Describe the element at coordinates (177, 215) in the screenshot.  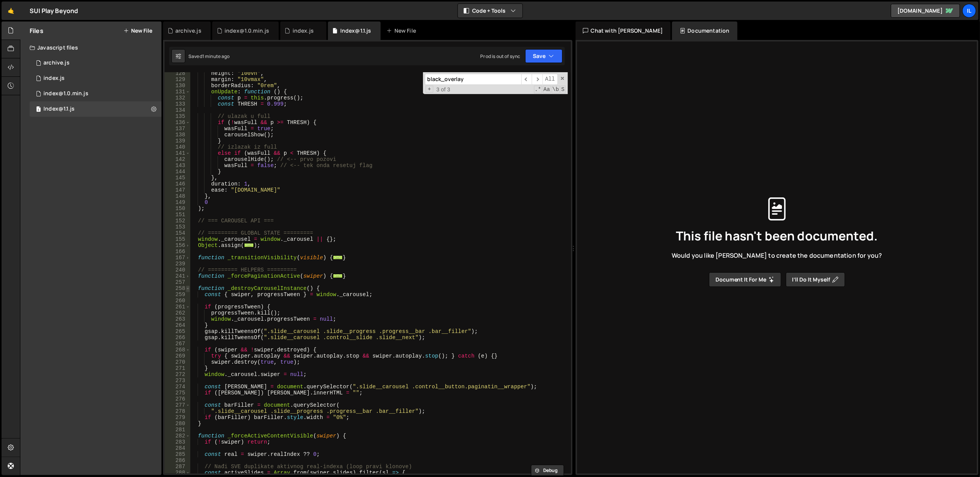
I see `div: 151` at that location.